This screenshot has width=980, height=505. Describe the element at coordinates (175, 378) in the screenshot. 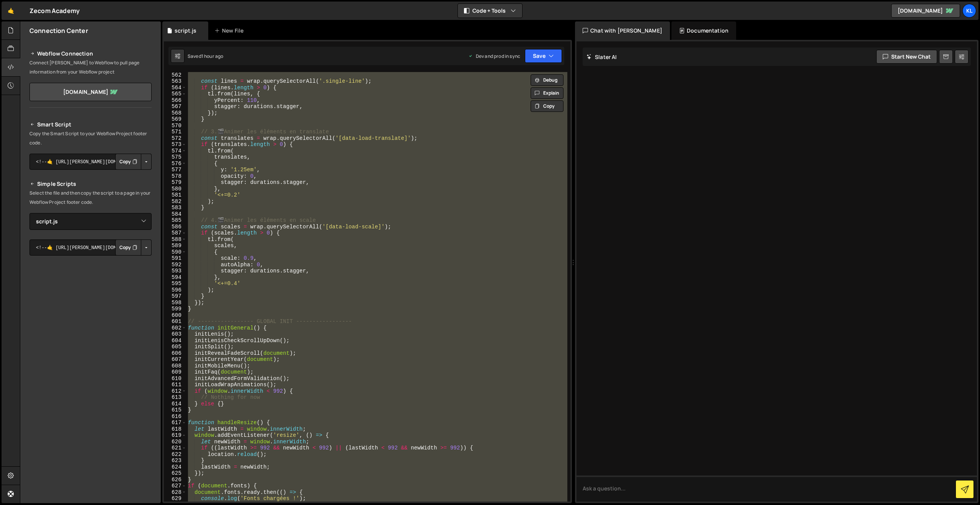

I see `div: 610` at that location.